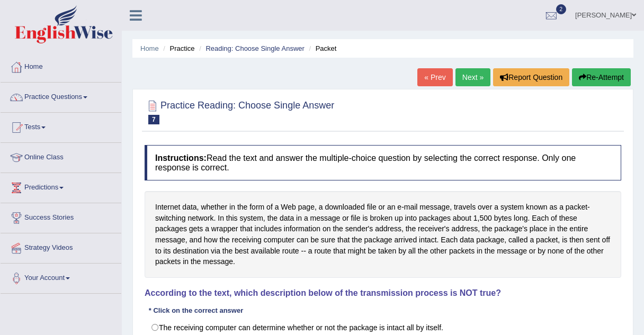  What do you see at coordinates (177, 49) in the screenshot?
I see `li: Practice` at bounding box center [177, 49].